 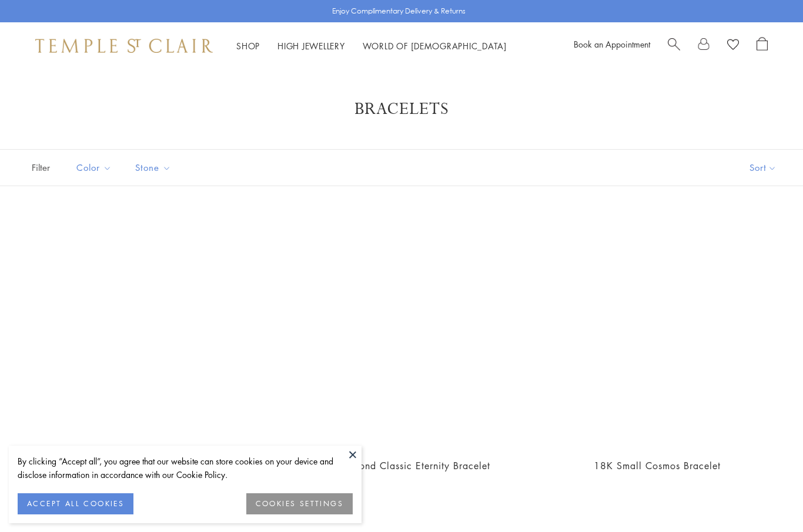 I want to click on a: Open Shopping Bag, so click(x=762, y=46).